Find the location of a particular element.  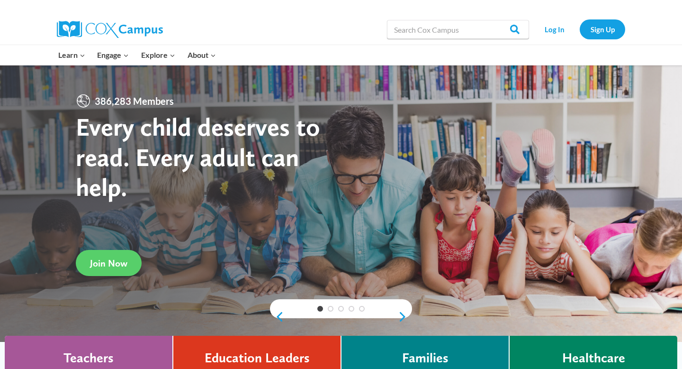

nav: Secondary Navigation is located at coordinates (580, 29).